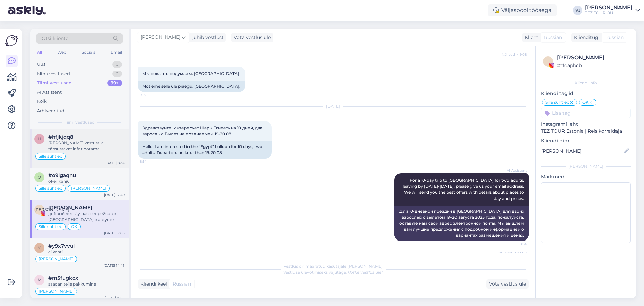 This screenshot has height=306, width=644. Describe the element at coordinates (114, 83) in the screenshot. I see `div: 99+` at that location.